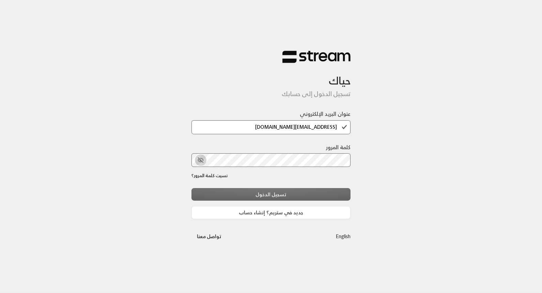  What do you see at coordinates (271, 212) in the screenshot?
I see `a: جديد في ستريم؟ إنشاء حساب` at bounding box center [271, 212].